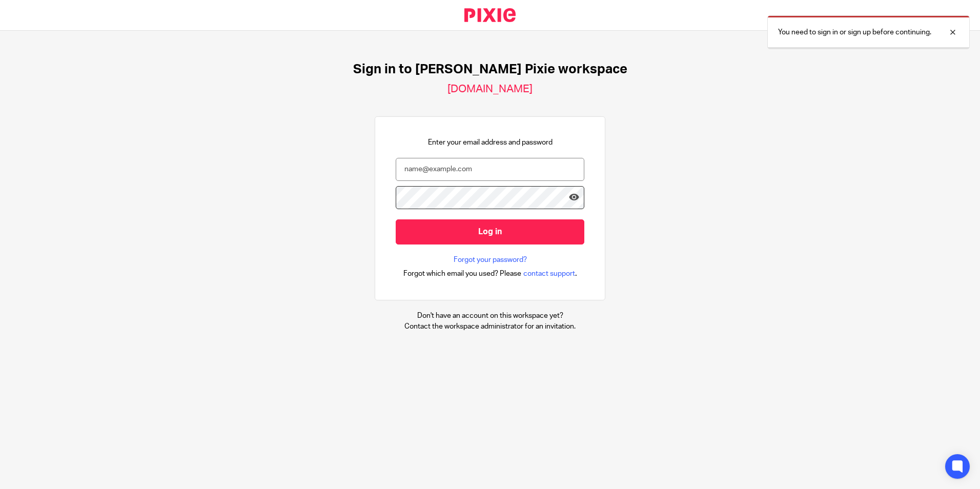 This screenshot has height=489, width=980. What do you see at coordinates (462, 274) in the screenshot?
I see `span: Forgot which email you used? Please` at bounding box center [462, 274].